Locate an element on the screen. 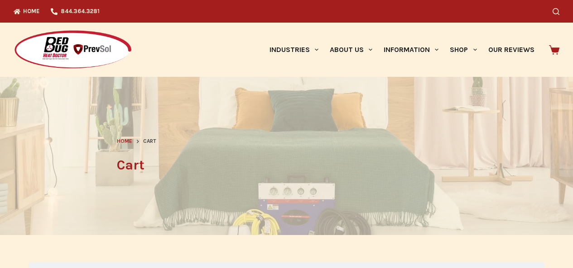 This screenshot has height=268, width=573. a: Home is located at coordinates (124, 142).